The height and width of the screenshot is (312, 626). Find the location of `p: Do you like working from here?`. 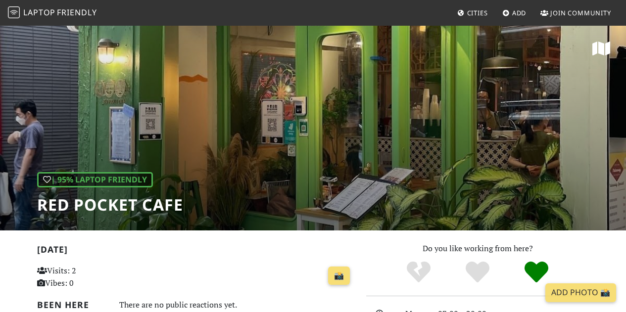

p: Do you like working from here? is located at coordinates (477, 249).